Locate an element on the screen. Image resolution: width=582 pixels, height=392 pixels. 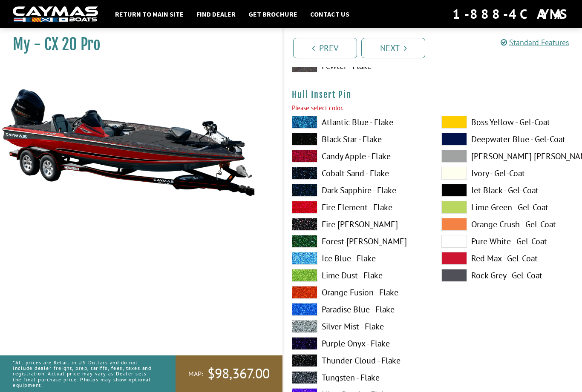
label: Rock Grey - Gel-Coat is located at coordinates (508, 275).